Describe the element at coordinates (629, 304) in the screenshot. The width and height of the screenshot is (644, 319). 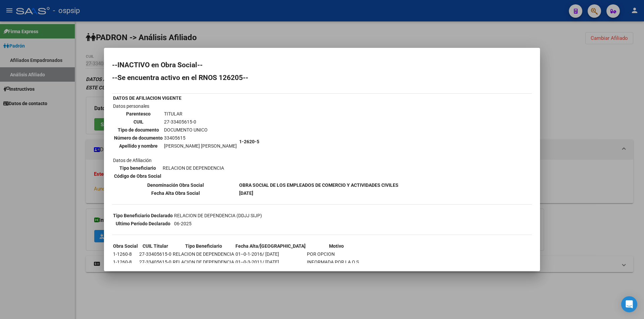
I see `div: Open Intercom Messenger` at that location.